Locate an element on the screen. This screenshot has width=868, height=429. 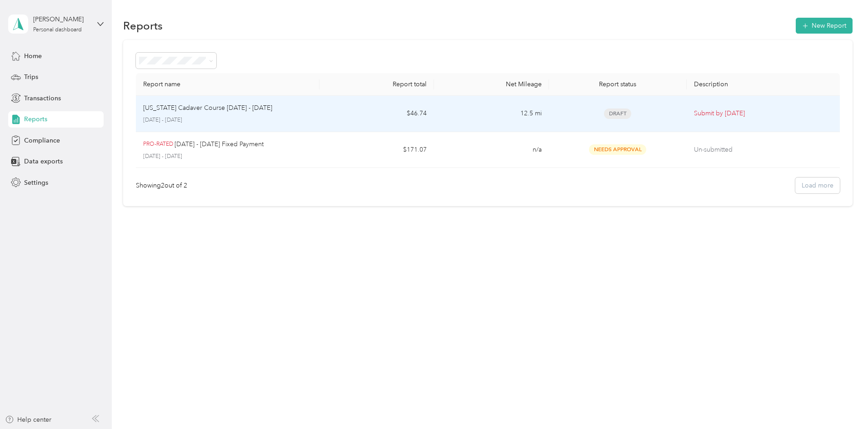
span: Transactions is located at coordinates (42, 98).